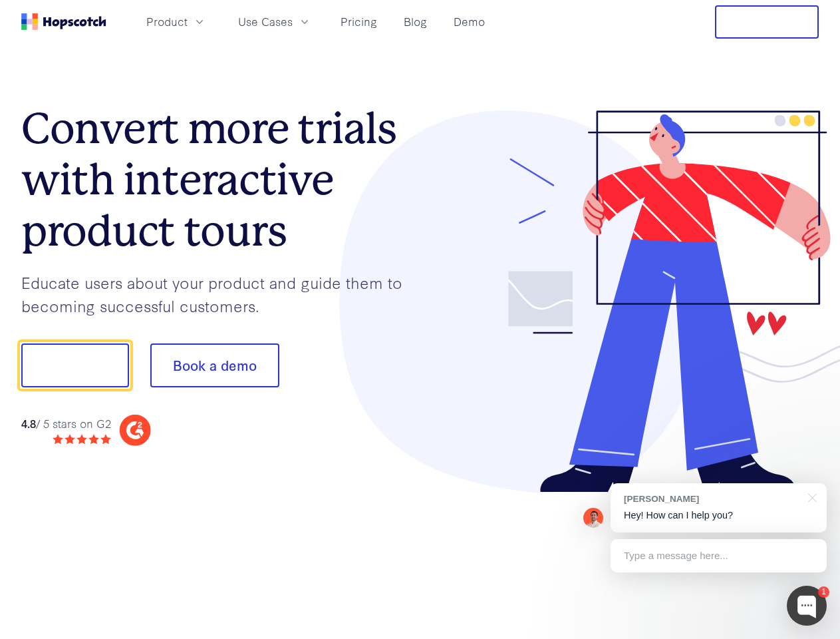 The image size is (840, 639). What do you see at coordinates (215, 365) in the screenshot?
I see `a: Book a demo` at bounding box center [215, 365].